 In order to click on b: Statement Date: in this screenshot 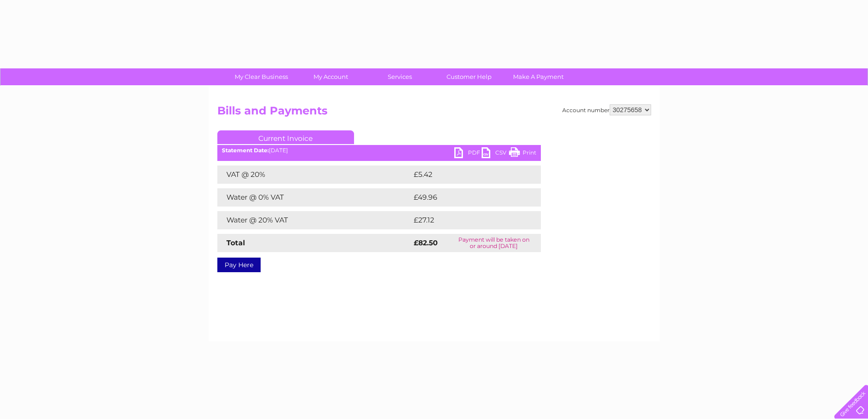, I will do `click(245, 150)`.